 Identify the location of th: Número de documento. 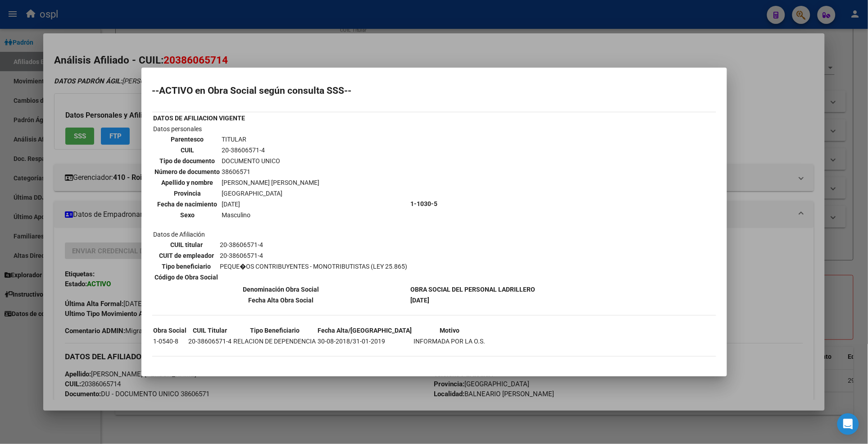
(187, 171).